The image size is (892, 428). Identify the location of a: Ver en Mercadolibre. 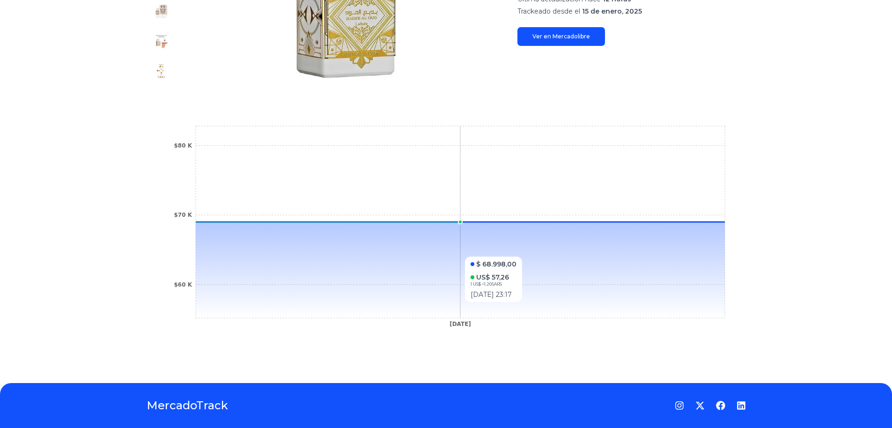
(561, 37).